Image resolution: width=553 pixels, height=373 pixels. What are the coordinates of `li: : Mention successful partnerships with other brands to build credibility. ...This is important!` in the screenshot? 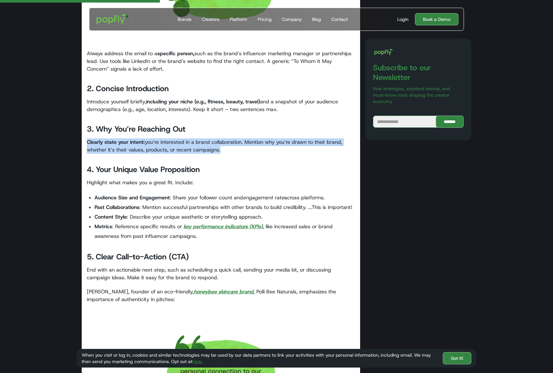 It's located at (225, 207).